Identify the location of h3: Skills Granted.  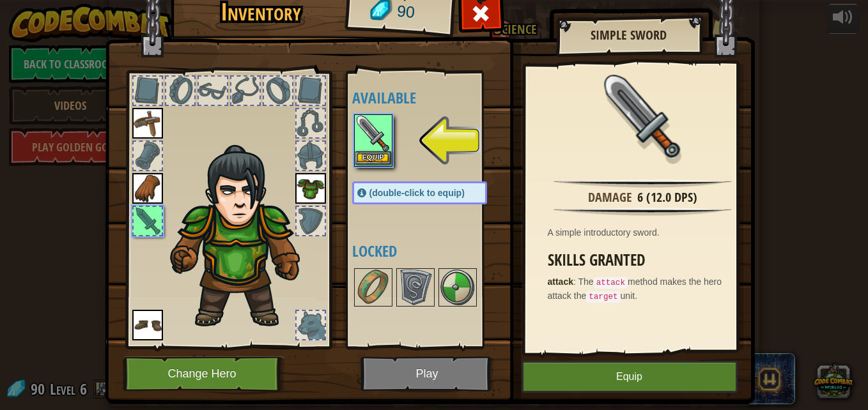
(646, 260).